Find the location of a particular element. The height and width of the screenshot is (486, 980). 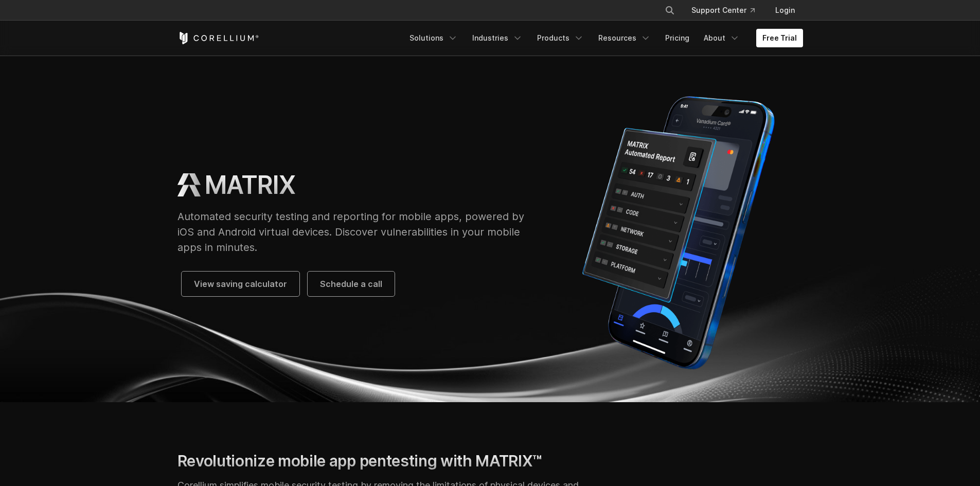

button: Search is located at coordinates (670, 10).